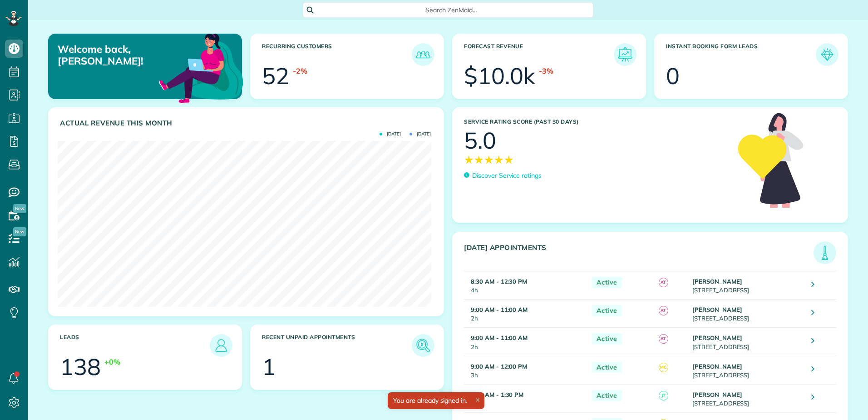 The height and width of the screenshot is (420, 868). I want to click on h3: Service Rating score (past 30 days), so click(596, 122).